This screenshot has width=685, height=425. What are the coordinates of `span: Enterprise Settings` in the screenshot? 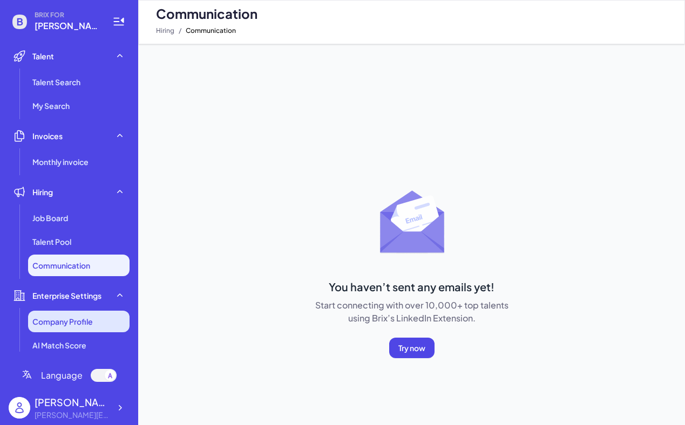 It's located at (67, 296).